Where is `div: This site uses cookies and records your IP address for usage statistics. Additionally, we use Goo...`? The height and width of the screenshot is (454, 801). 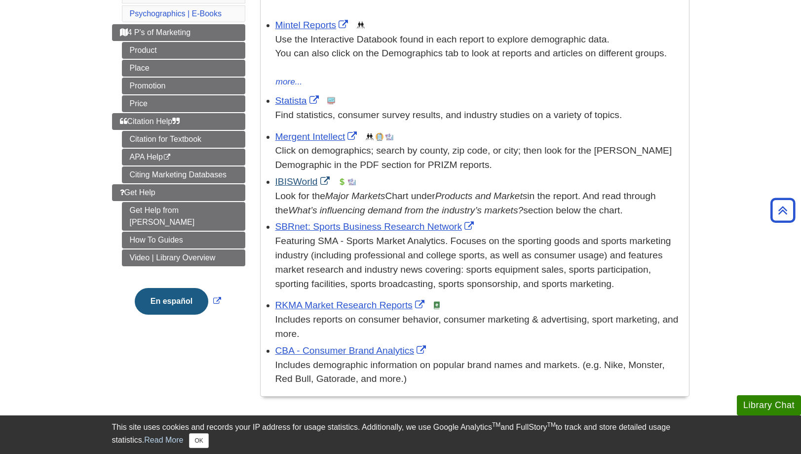
div: This site uses cookies and records your IP address for usage statistics. Additionally, we use Goo... is located at coordinates (401, 434).